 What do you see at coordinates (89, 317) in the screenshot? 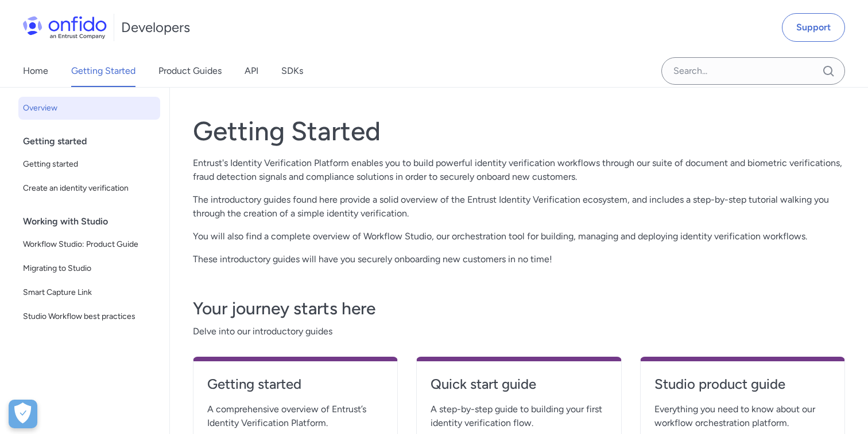
I see `span: Studio Workflow best practices` at bounding box center [89, 317].